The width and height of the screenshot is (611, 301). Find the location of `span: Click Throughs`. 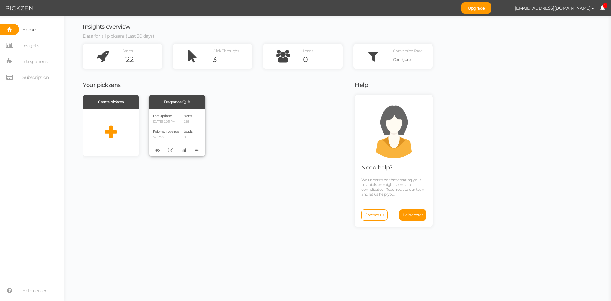

span: Click Throughs is located at coordinates (226, 51).